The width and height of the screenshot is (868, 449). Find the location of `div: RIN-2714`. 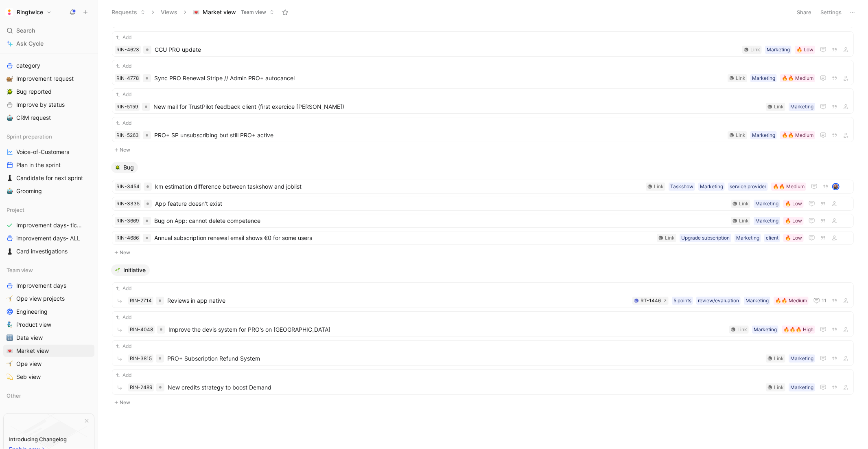

div: RIN-2714 is located at coordinates (141, 301).